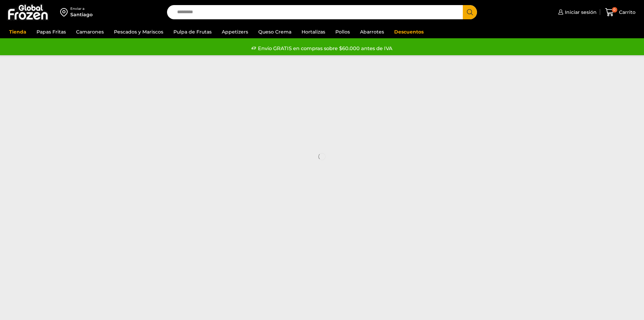  Describe the element at coordinates (621, 12) in the screenshot. I see `a: 0 Carrito` at that location.